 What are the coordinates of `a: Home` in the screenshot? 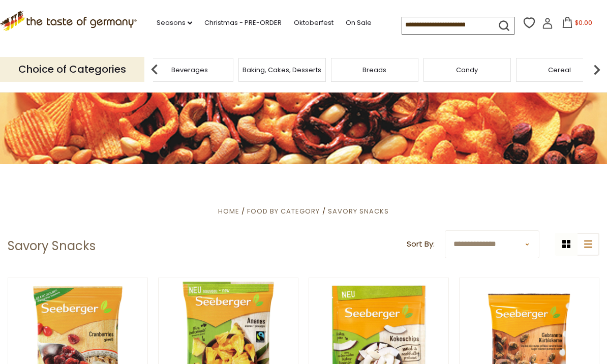 It's located at (229, 211).